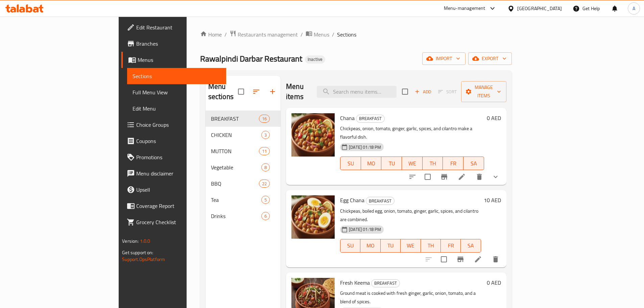 This screenshot has height=308, width=644. I want to click on button: WE, so click(411, 246).